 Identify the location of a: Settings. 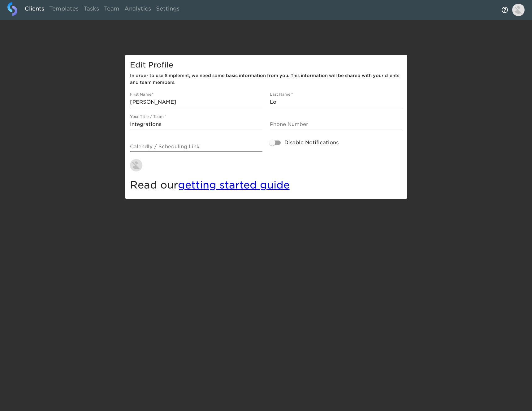
(168, 9).